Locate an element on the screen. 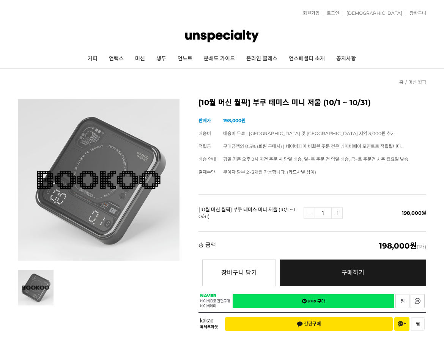  span: 무이자 할부 2~3개월 가능합니다. (카드사별 상이) is located at coordinates (269, 172).